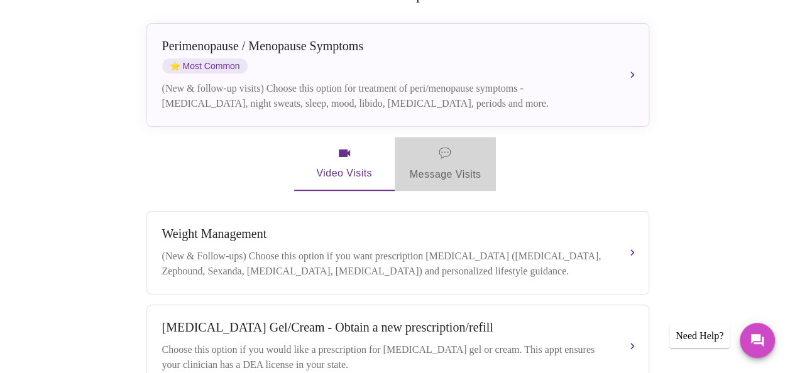 The image size is (790, 373). I want to click on div: Weight Management, so click(385, 234).